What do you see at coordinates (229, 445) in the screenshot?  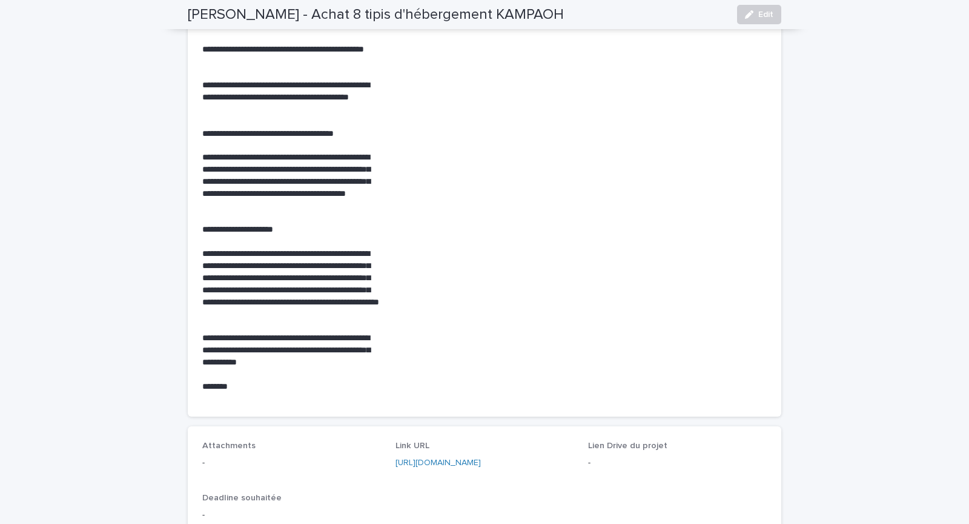 I see `span: Attachments` at bounding box center [229, 445].